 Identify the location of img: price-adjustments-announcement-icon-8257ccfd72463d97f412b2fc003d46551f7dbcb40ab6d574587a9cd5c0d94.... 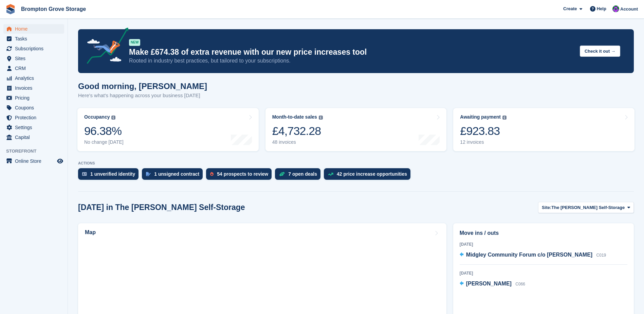
(105, 47).